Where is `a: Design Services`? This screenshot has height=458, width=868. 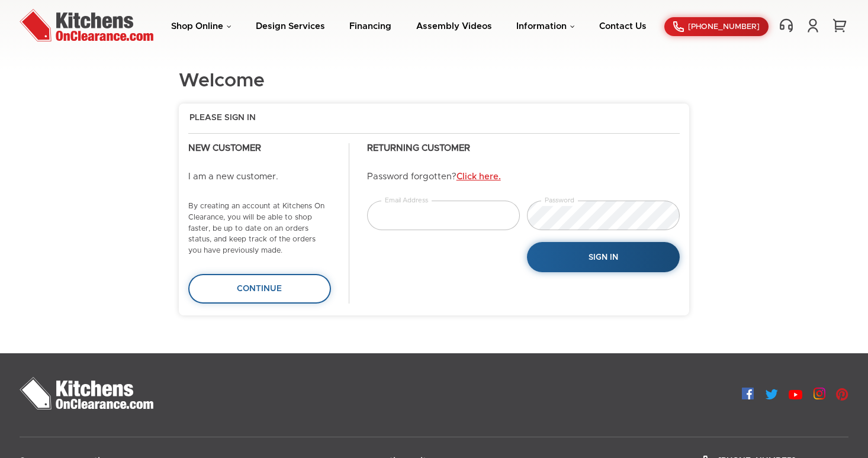 a: Design Services is located at coordinates (290, 26).